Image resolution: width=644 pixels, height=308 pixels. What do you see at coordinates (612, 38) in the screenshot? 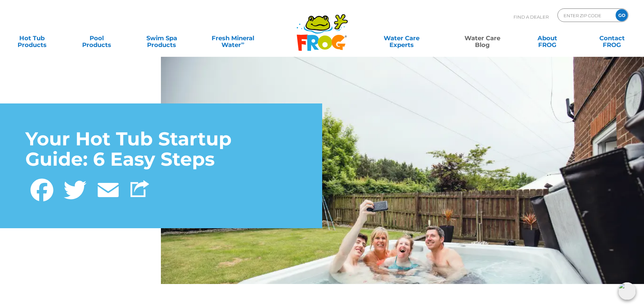
I see `a: ContactFROG` at bounding box center [612, 38].